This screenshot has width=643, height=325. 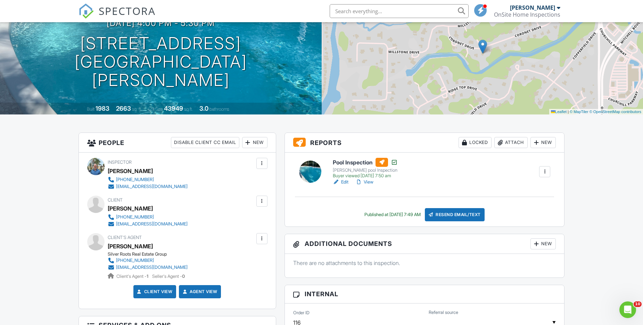 I want to click on div: Disable Client CC Email, so click(x=205, y=143).